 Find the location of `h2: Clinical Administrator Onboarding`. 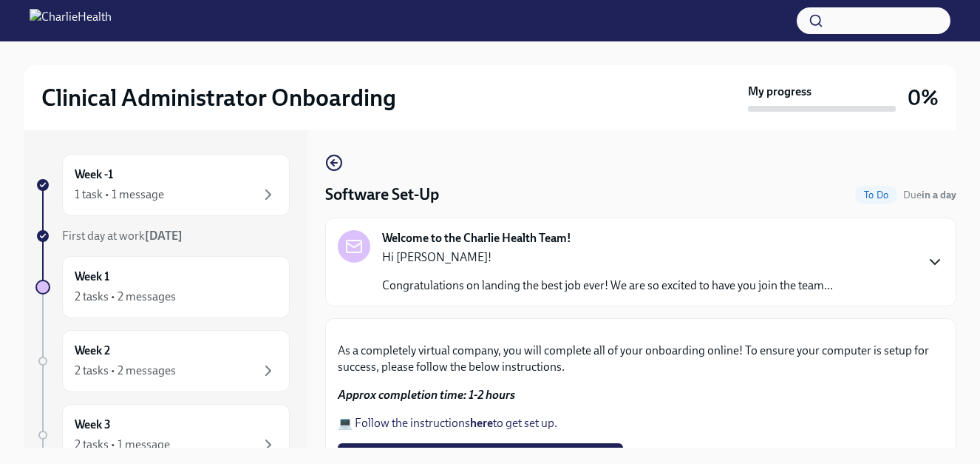

h2: Clinical Administrator Onboarding is located at coordinates (219, 98).